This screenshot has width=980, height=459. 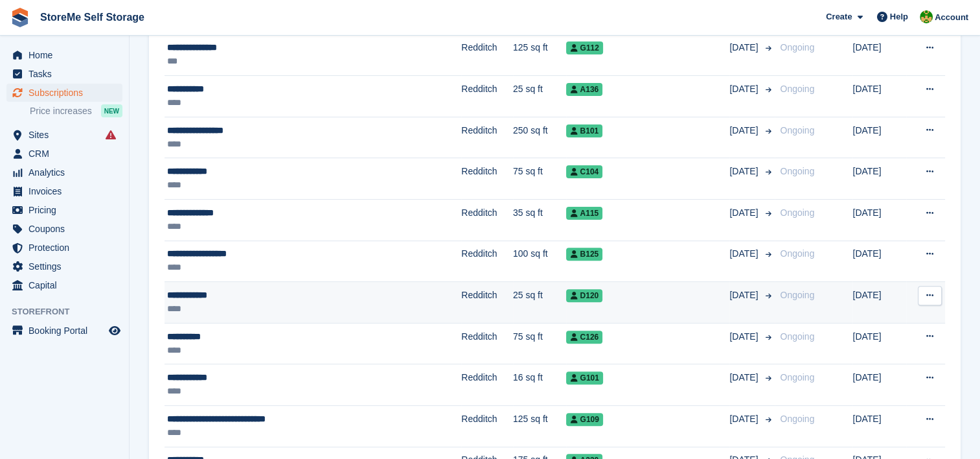 I want to click on span: G109, so click(x=584, y=420).